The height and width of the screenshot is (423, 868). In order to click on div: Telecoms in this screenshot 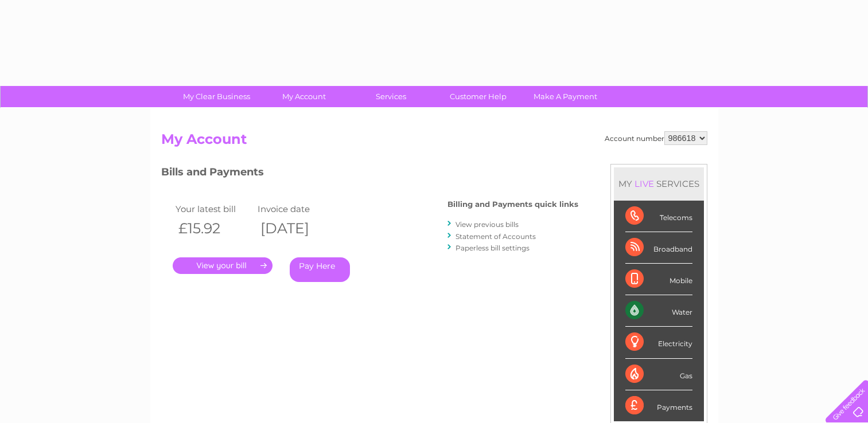, I will do `click(659, 216)`.